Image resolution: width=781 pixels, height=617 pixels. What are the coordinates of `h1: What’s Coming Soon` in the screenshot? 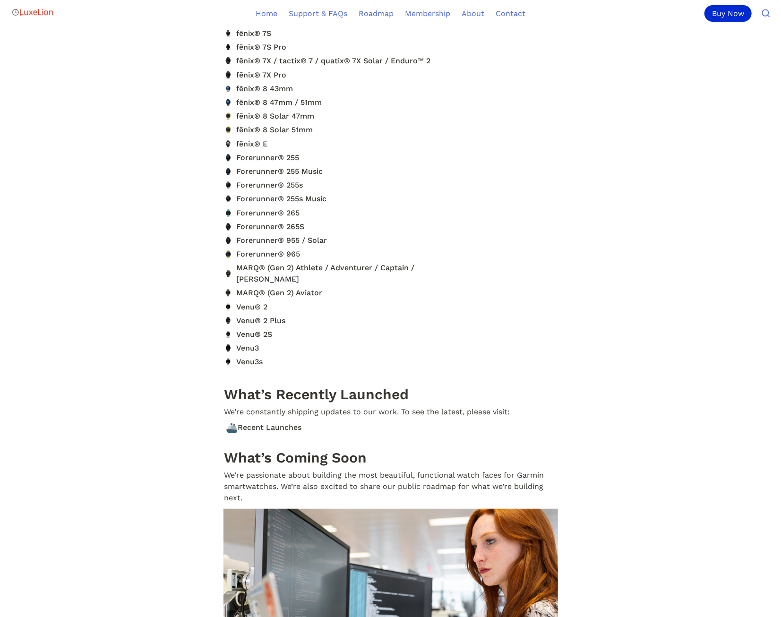 It's located at (391, 457).